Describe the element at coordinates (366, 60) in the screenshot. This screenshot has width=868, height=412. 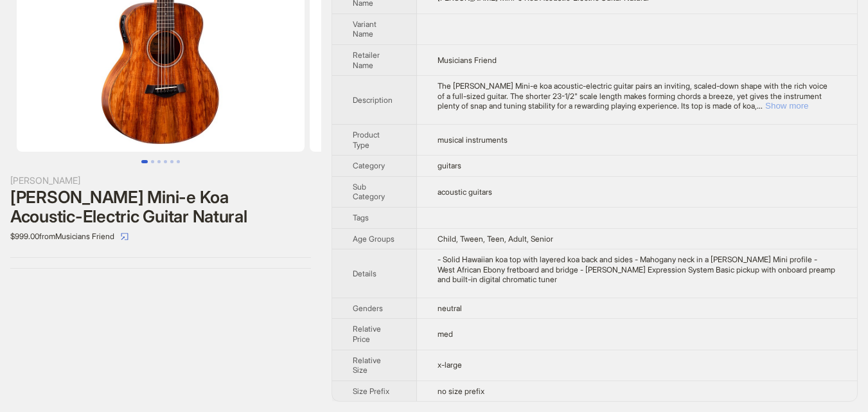
I see `span: Retailer Name` at that location.